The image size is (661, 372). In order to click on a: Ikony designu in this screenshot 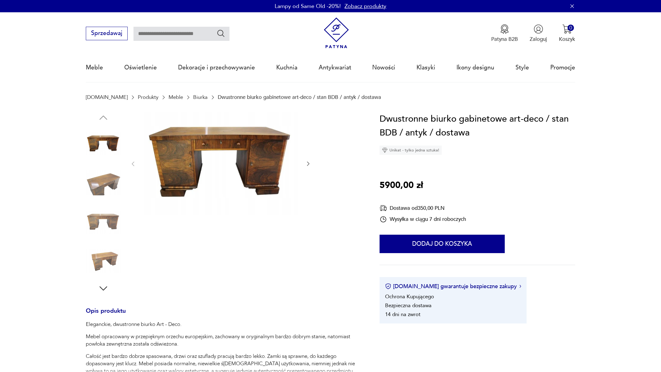, I will do `click(475, 68)`.